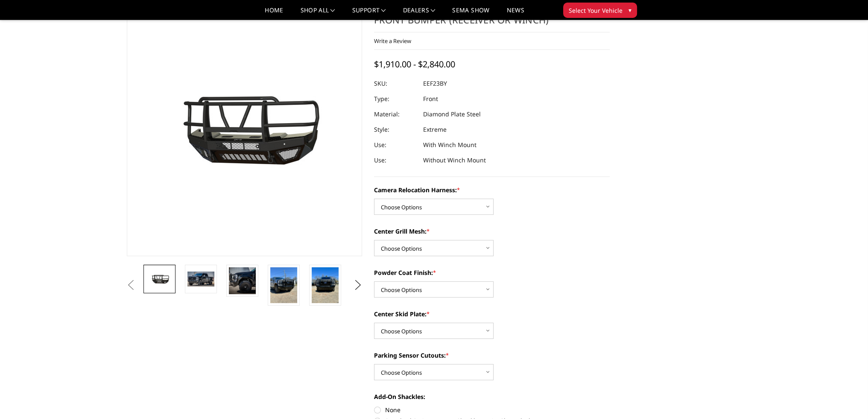 The image size is (868, 419). Describe the element at coordinates (358, 285) in the screenshot. I see `button: Next` at that location.